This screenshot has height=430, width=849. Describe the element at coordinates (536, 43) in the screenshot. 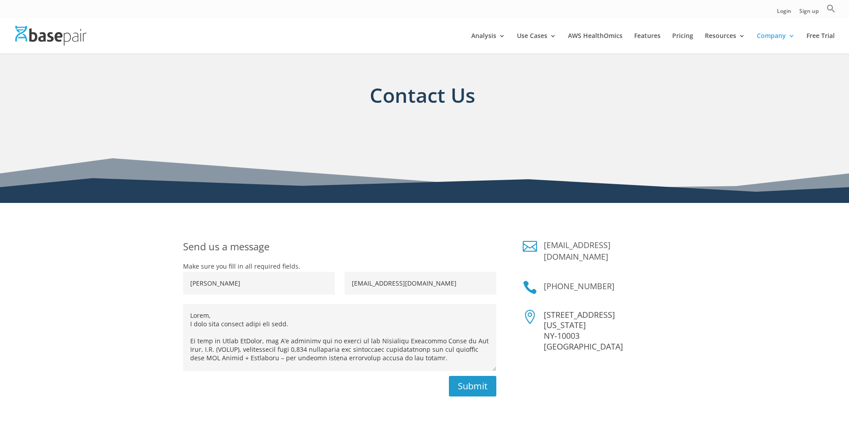

I see `a: Use Cases` at that location.